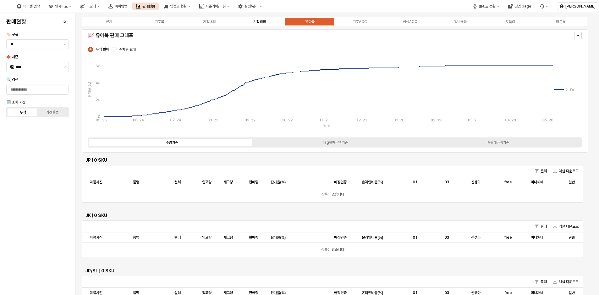 The image size is (599, 295). I want to click on div: 토들러, so click(510, 22).